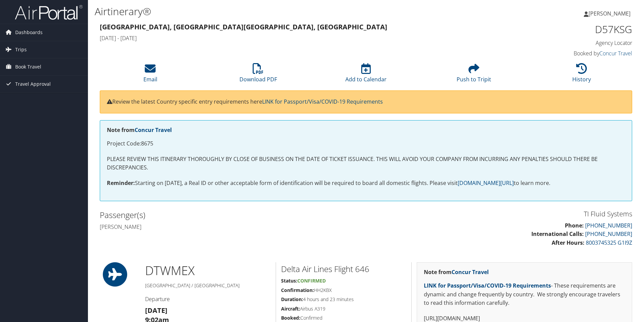 The image size is (644, 322). Describe the element at coordinates (344, 291) in the screenshot. I see `h5: HH2KBX` at that location.